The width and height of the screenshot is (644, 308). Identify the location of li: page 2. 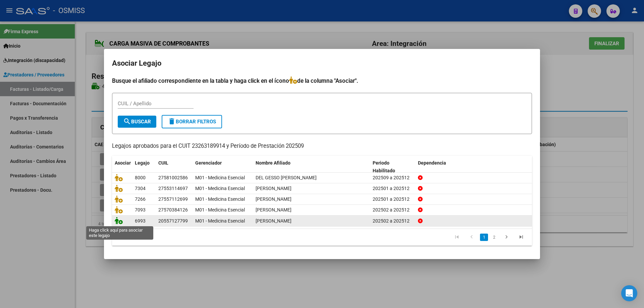
(494, 237).